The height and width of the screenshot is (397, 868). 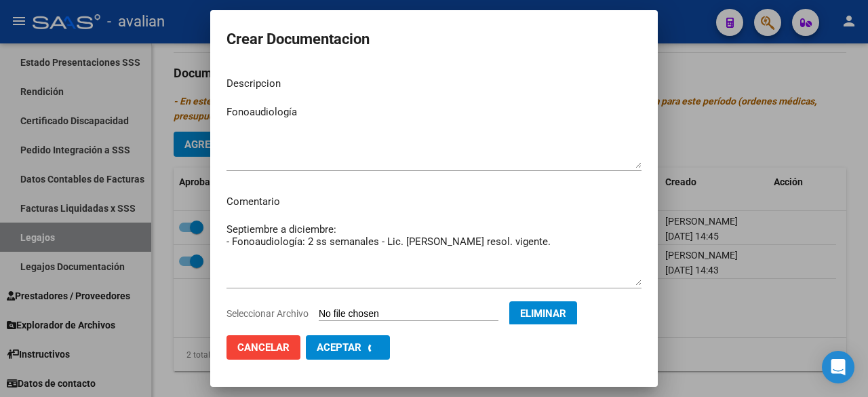 I want to click on button: Aceptar, so click(x=348, y=347).